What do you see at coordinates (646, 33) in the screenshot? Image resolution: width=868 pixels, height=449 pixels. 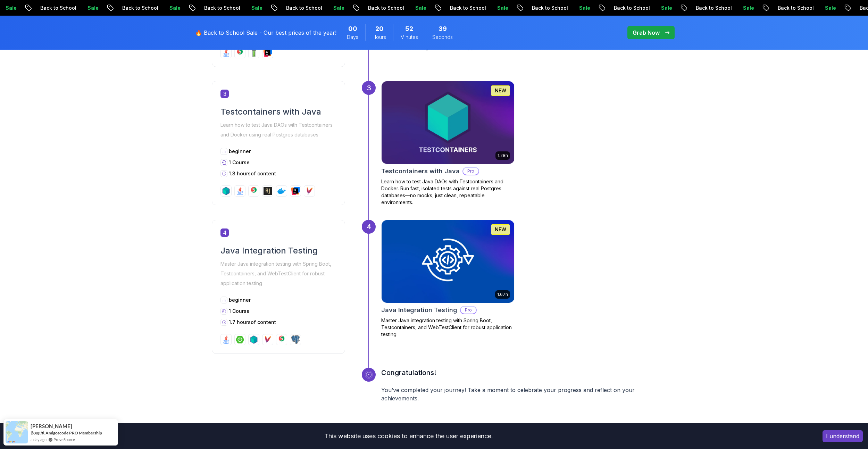 I see `p: Grab Now` at bounding box center [646, 33].